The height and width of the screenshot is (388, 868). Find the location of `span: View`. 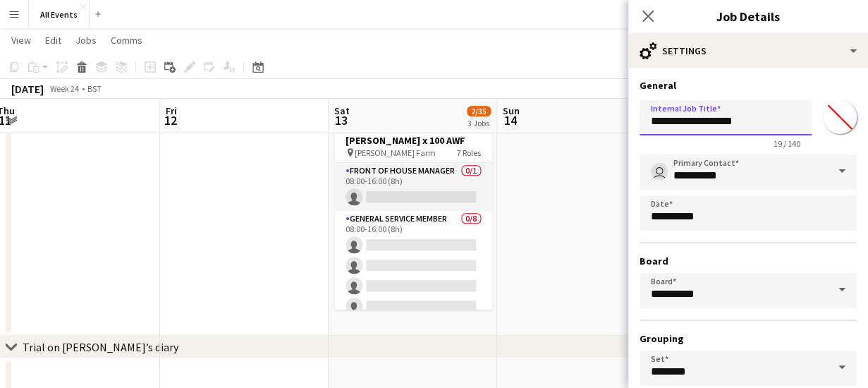

span: View is located at coordinates (21, 40).